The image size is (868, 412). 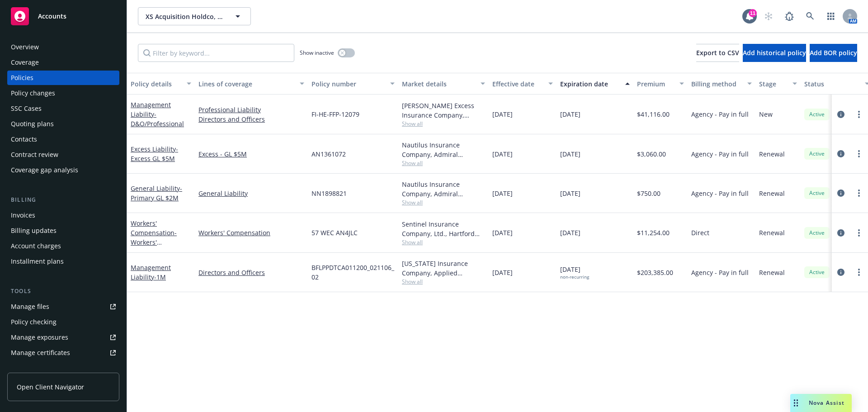 I want to click on div: Sentinel Insurance Company, Ltd., Hartford Insurance Group, so click(x=444, y=229).